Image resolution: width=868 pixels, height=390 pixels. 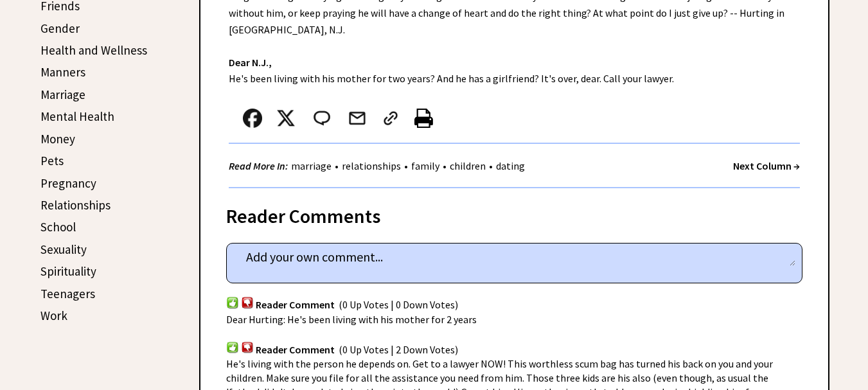 I want to click on a: Pregnancy, so click(x=68, y=183).